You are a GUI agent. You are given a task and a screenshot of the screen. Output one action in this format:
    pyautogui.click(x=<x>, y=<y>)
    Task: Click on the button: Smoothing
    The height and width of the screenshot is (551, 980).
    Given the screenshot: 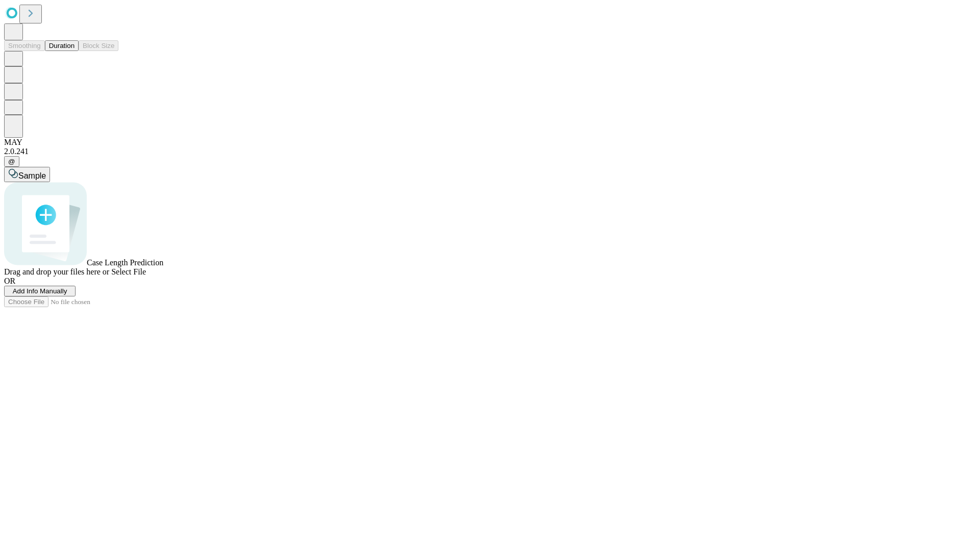 What is the action you would take?
    pyautogui.click(x=25, y=45)
    